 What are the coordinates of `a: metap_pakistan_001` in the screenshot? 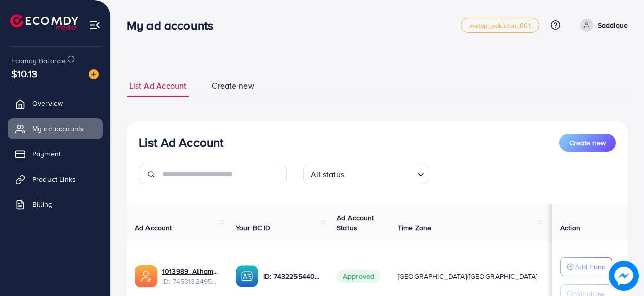 It's located at (500, 26).